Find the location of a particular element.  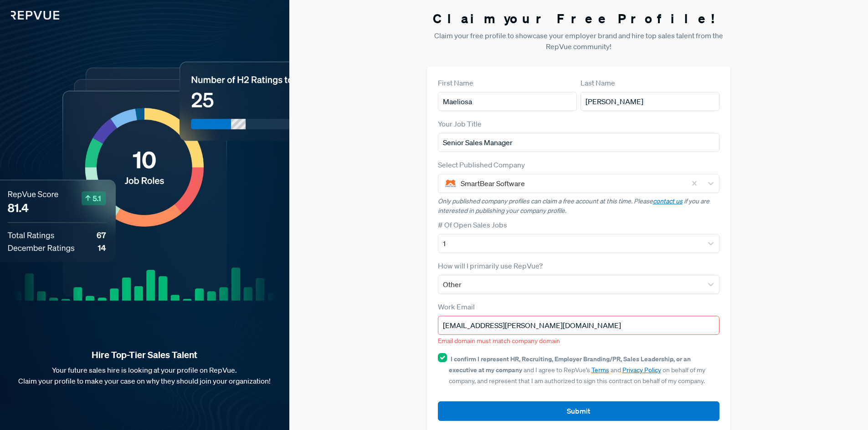

p: Only published company profiles can claim a free account at this time. Please if you are interest... is located at coordinates (578, 207).